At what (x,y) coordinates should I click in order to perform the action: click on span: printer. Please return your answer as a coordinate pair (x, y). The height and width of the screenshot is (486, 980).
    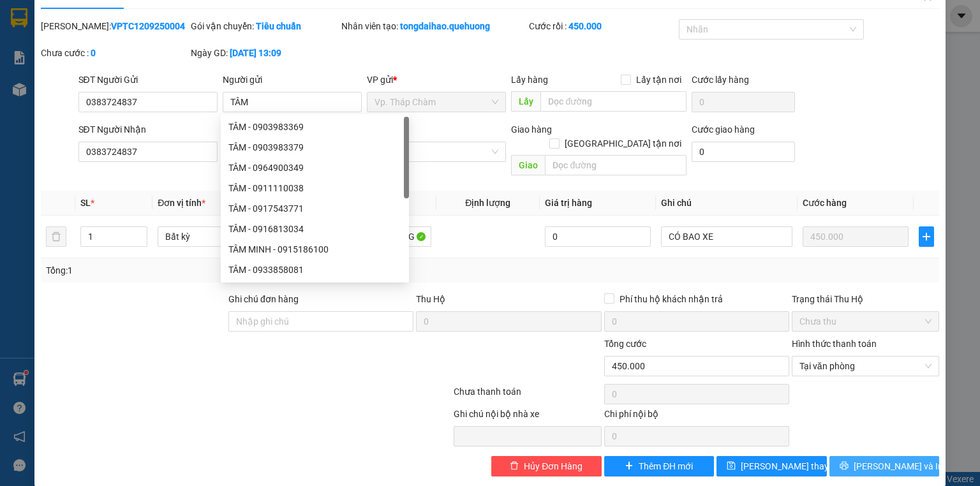
    Looking at the image, I should click on (844, 466).